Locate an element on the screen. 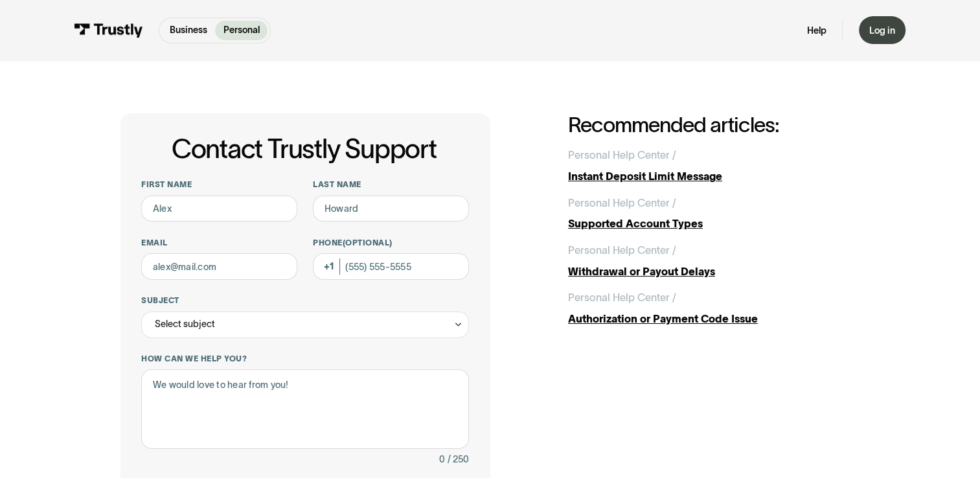 This screenshot has height=478, width=980. div: Instant Deposit Limit Message is located at coordinates (714, 176).